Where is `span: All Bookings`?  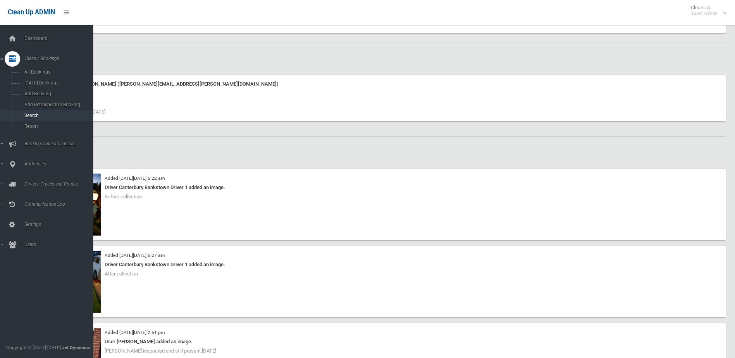
span: All Bookings is located at coordinates (57, 72).